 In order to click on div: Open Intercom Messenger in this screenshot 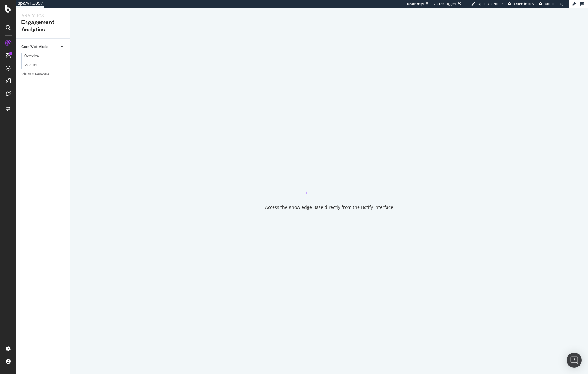, I will do `click(574, 360)`.